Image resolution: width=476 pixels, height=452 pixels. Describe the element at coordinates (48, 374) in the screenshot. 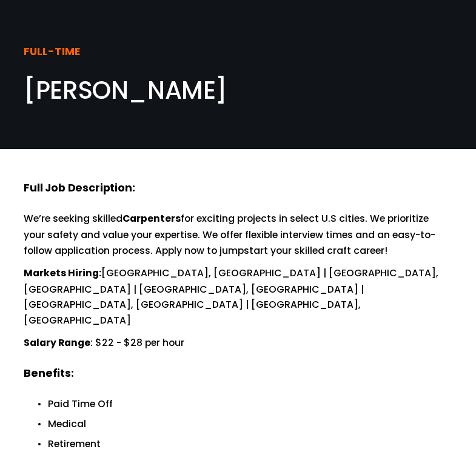

I see `strong: Benefits:` at that location.